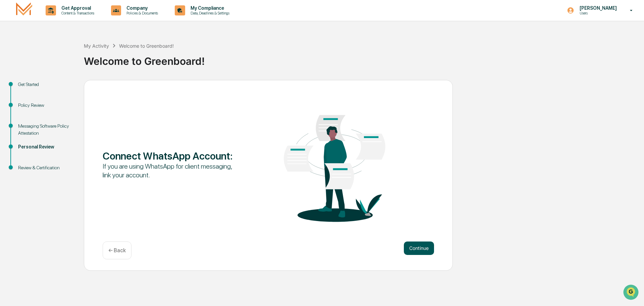  I want to click on p: Company, so click(141, 8).